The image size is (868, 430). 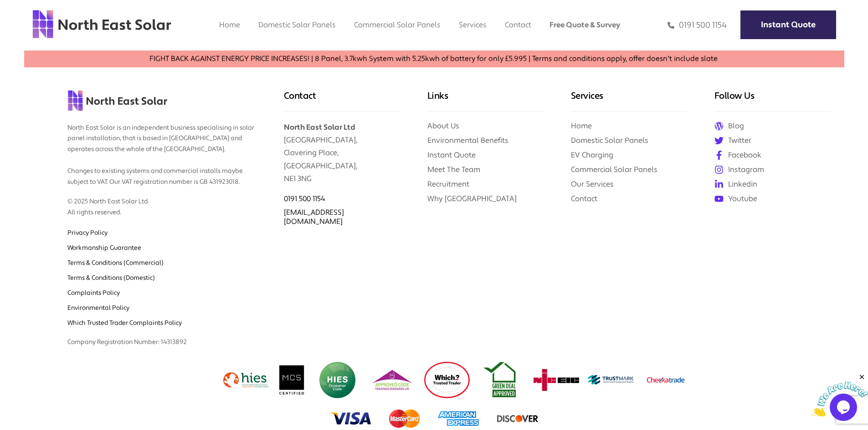 What do you see at coordinates (611, 380) in the screenshot?
I see `img: Trustmark Logo` at bounding box center [611, 380].